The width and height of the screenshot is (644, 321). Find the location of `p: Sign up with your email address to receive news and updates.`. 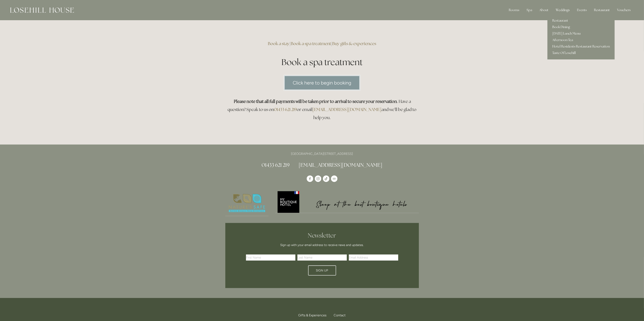

p: Sign up with your email address to receive news and updates. is located at coordinates (322, 245).